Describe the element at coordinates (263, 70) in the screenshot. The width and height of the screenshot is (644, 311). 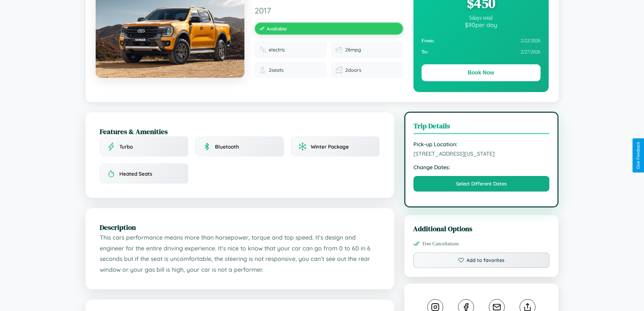
I see `img: Seats` at that location.